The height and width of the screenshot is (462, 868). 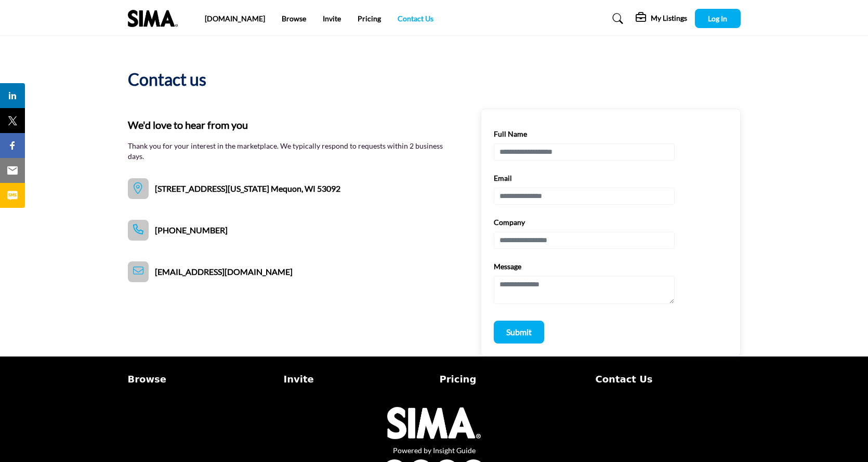 I want to click on button: Log In, so click(x=718, y=18).